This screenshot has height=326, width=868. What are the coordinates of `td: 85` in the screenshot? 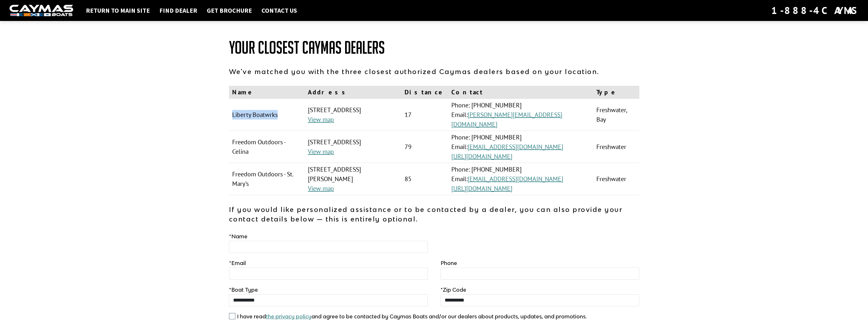 It's located at (425, 179).